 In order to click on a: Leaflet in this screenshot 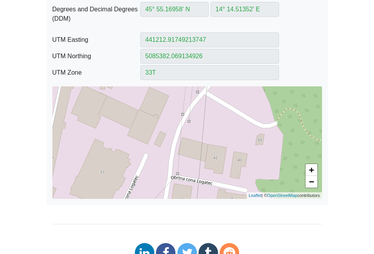, I will do `click(255, 195)`.